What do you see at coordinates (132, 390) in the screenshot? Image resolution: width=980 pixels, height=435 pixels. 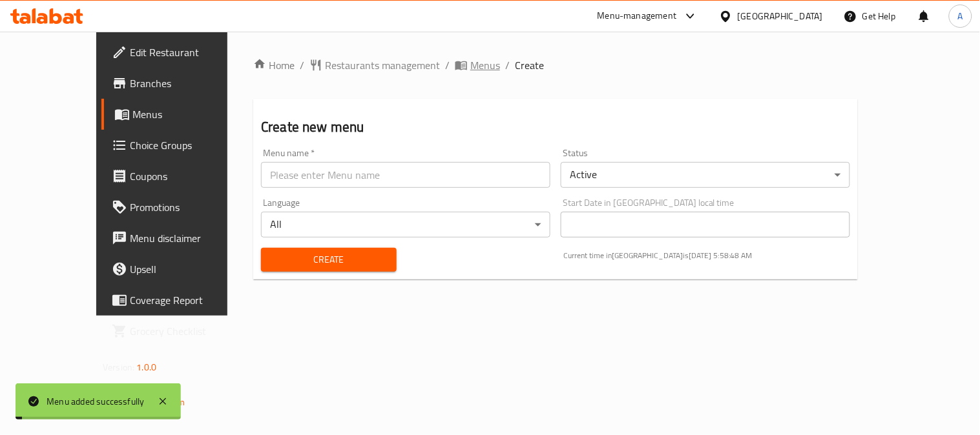 I see `span: Get support on:` at bounding box center [132, 390].